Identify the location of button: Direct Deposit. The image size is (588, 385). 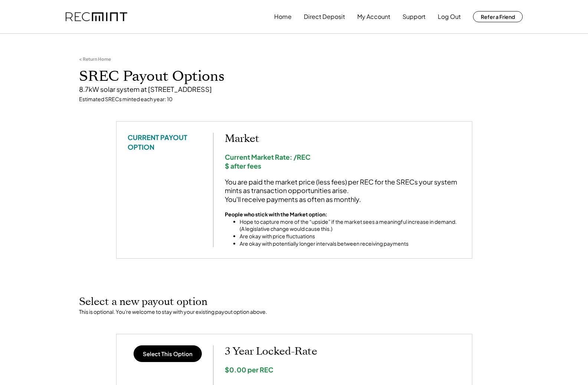
(324, 17).